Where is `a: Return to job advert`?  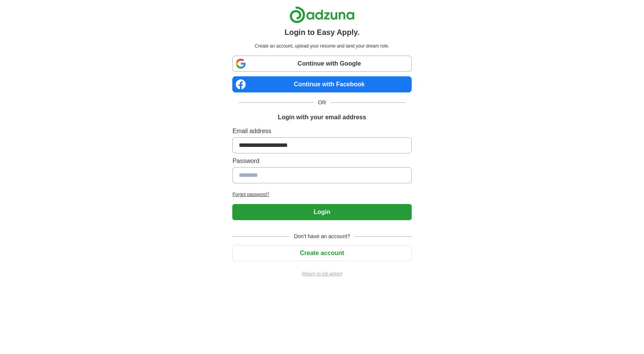 a: Return to job advert is located at coordinates (322, 274).